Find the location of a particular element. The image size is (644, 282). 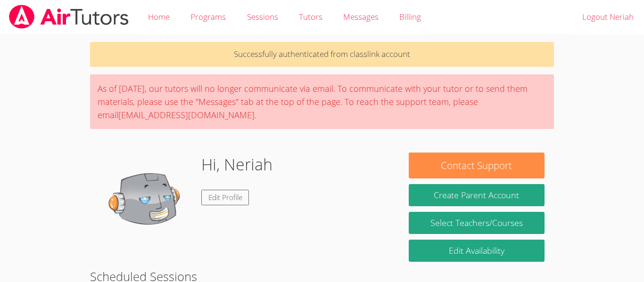

span: Messages is located at coordinates (361, 17).